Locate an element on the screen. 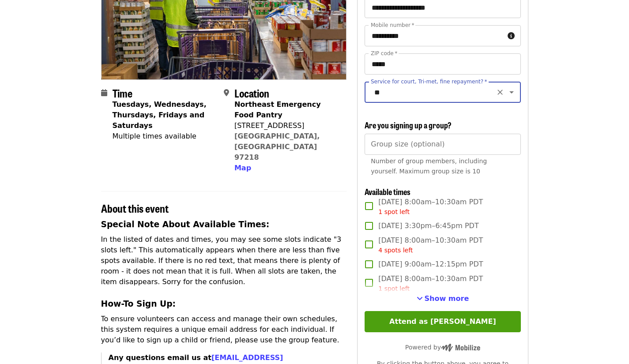 This screenshot has height=364, width=629. span: Powered by is located at coordinates (443, 347).